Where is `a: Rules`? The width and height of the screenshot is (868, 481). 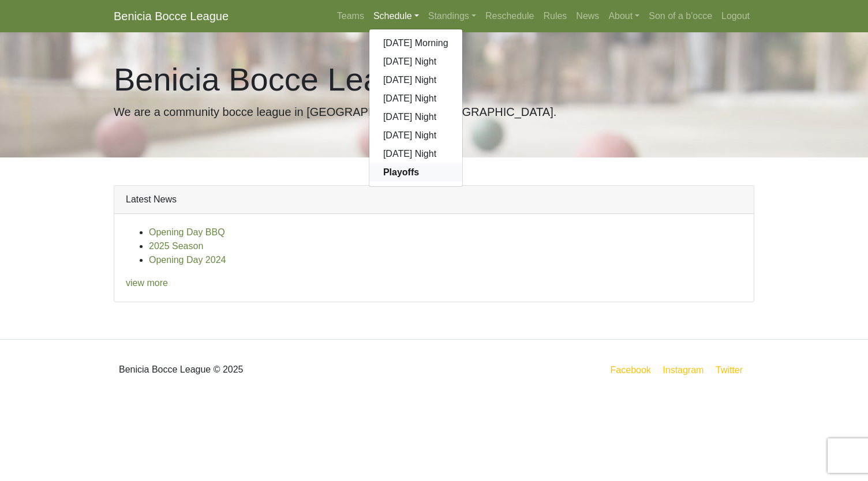
a: Rules is located at coordinates (555, 16).